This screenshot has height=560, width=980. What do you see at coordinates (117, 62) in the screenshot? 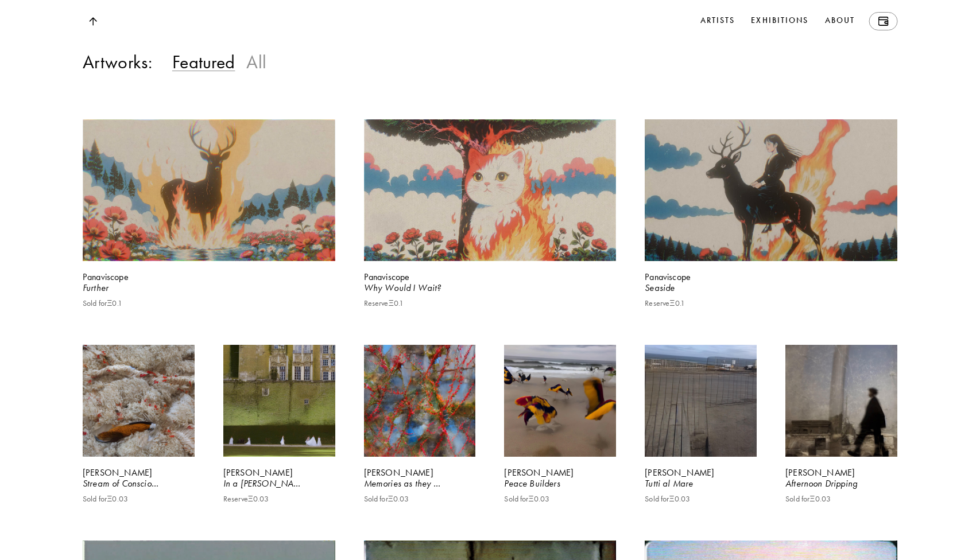
I see `h3: Artworks:` at bounding box center [117, 62].